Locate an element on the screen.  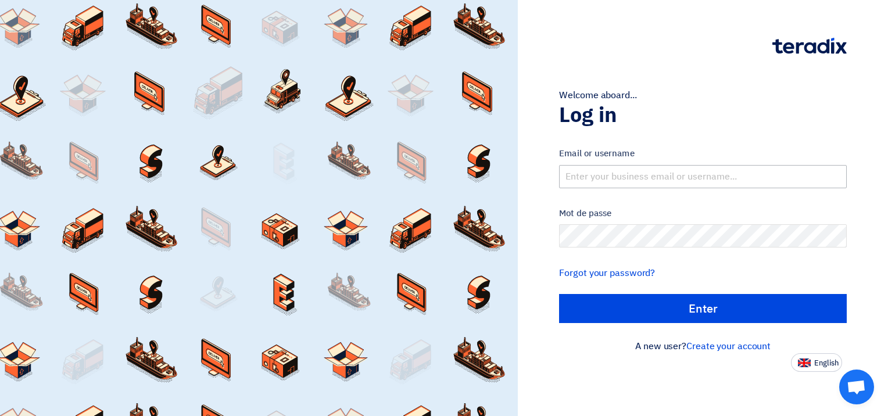
div: Welcome aboard... is located at coordinates (702, 95).